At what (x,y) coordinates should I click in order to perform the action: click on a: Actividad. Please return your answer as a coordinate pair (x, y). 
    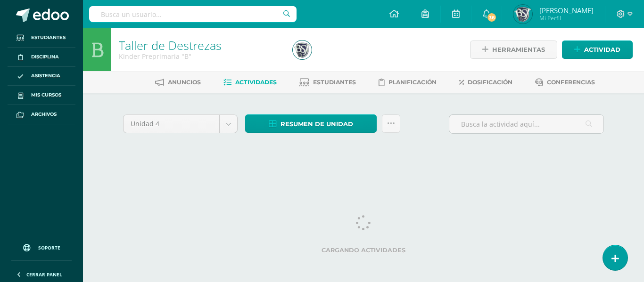
    Looking at the image, I should click on (597, 49).